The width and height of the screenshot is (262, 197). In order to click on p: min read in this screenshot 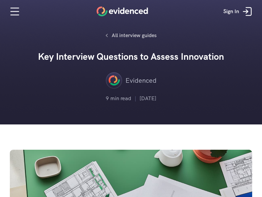, I will do `click(121, 98)`.